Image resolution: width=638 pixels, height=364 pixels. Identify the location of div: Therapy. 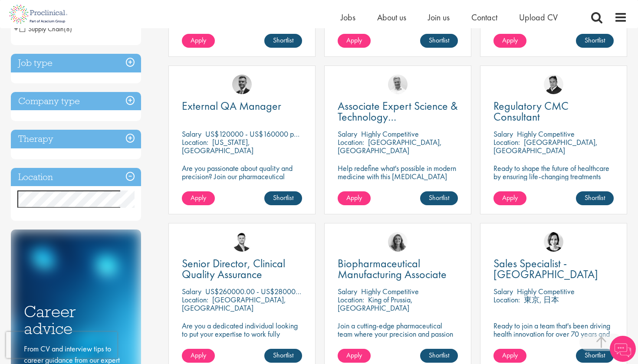
(76, 139).